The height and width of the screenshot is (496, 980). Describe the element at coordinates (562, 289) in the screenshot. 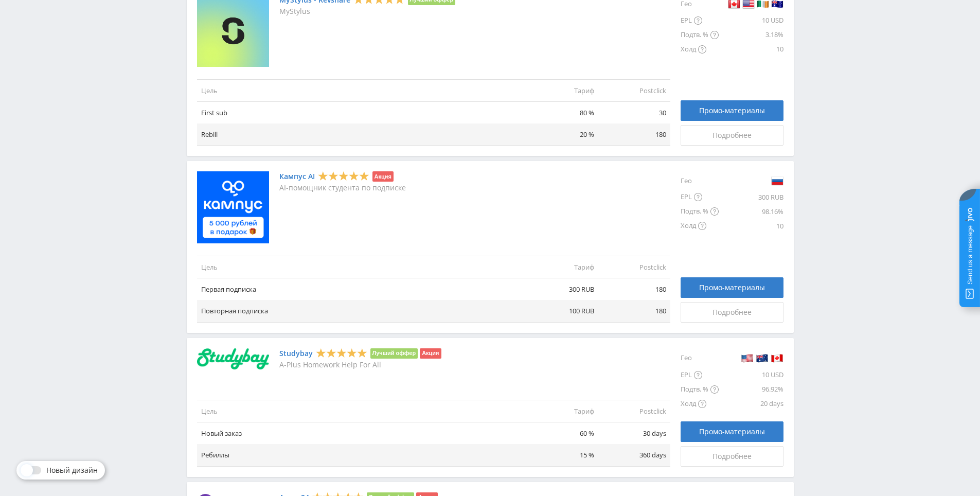

I see `td: 300 RUB` at that location.